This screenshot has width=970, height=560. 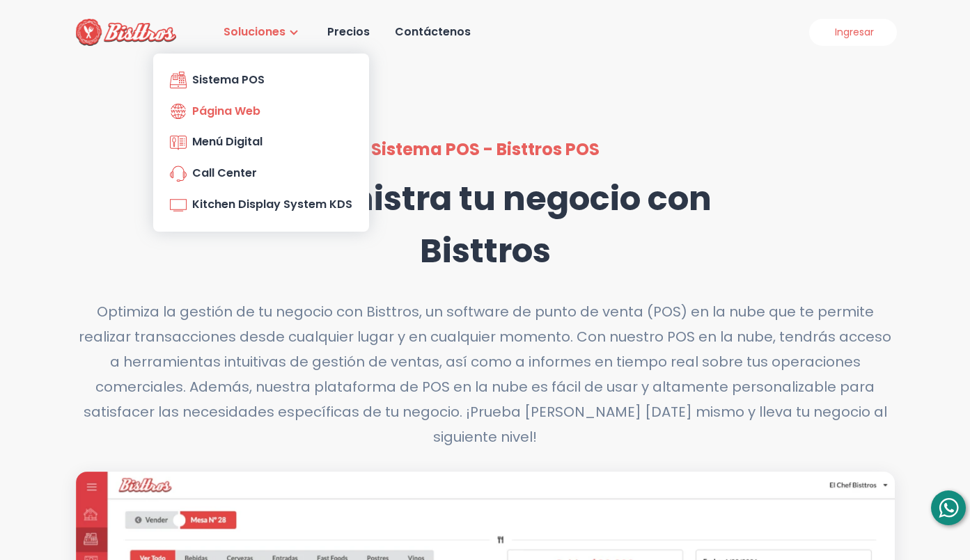 What do you see at coordinates (213, 173) in the screenshot?
I see `div: Call Center` at bounding box center [213, 173].